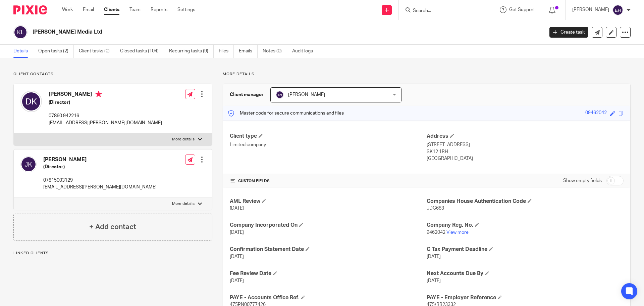 Image resolution: width=644 pixels, height=306 pixels. I want to click on a: Files, so click(226, 51).